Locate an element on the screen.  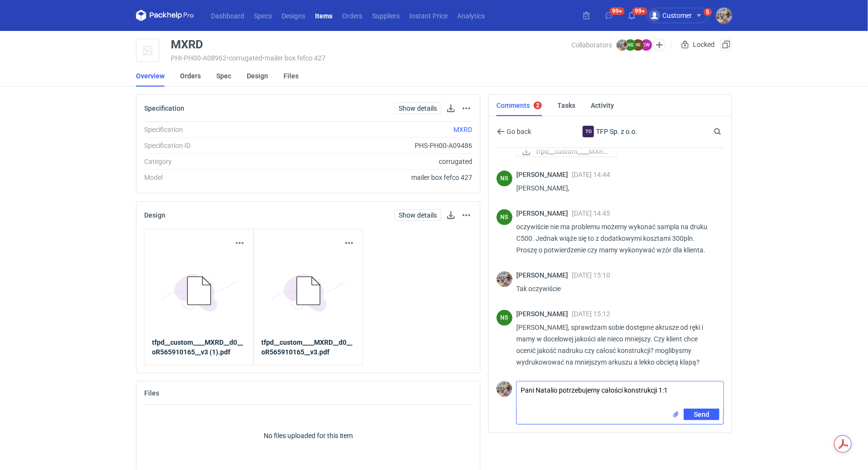
button: Customer5 is located at coordinates (681, 15).